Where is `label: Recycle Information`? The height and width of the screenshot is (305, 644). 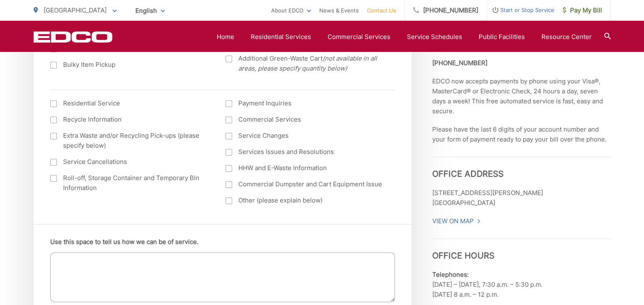 label: Recycle Information is located at coordinates (129, 120).